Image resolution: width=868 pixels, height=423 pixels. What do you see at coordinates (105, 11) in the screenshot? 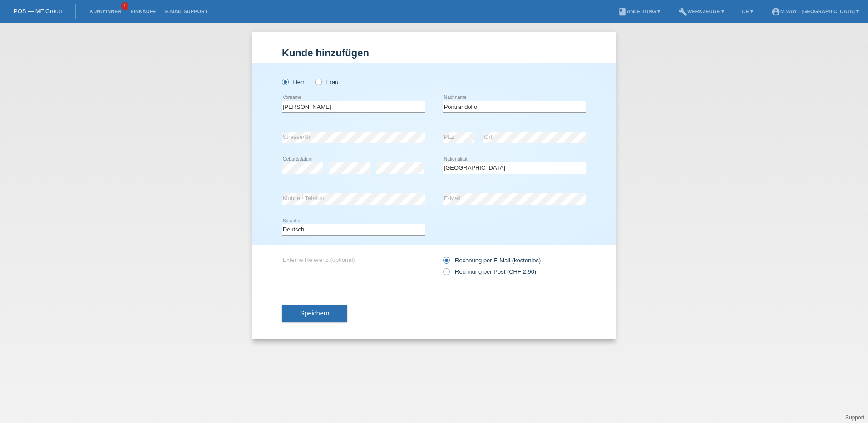
I see `a: Kund*innen` at bounding box center [105, 11].